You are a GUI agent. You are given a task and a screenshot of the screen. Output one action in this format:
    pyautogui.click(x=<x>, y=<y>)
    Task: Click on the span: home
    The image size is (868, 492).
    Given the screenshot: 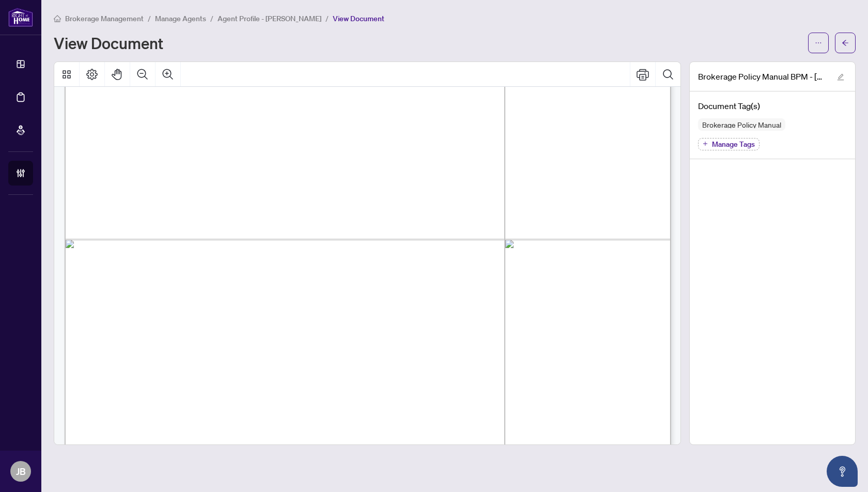 What is the action you would take?
    pyautogui.click(x=58, y=18)
    